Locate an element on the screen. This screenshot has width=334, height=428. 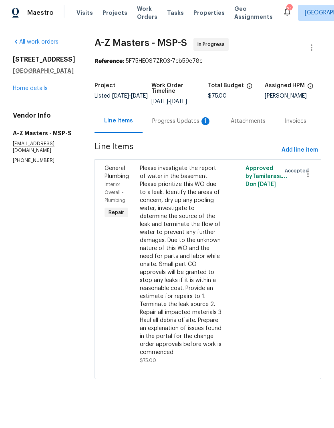
div: 21 is located at coordinates (289, 9).